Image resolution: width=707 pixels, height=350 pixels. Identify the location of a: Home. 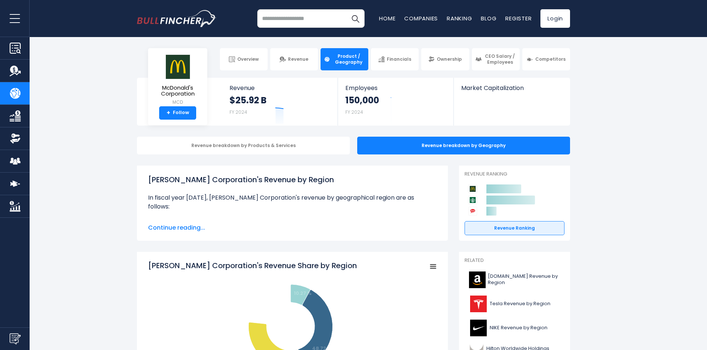
(387, 18).